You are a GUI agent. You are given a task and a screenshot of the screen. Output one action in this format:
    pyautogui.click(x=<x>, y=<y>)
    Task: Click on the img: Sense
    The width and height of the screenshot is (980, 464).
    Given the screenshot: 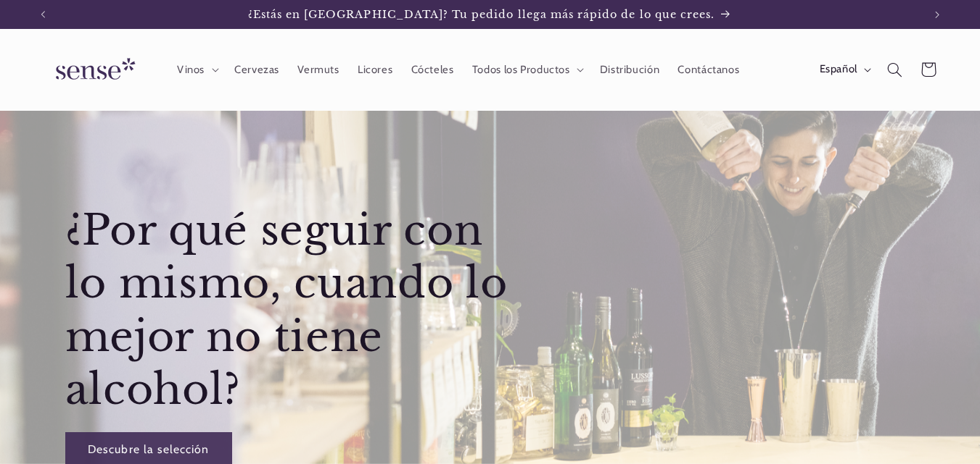 What is the action you would take?
    pyautogui.click(x=93, y=69)
    